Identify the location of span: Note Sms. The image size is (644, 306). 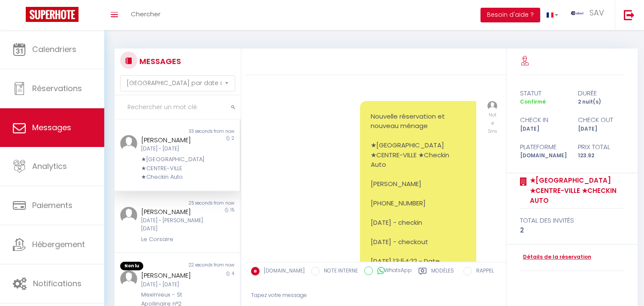
(492, 123).